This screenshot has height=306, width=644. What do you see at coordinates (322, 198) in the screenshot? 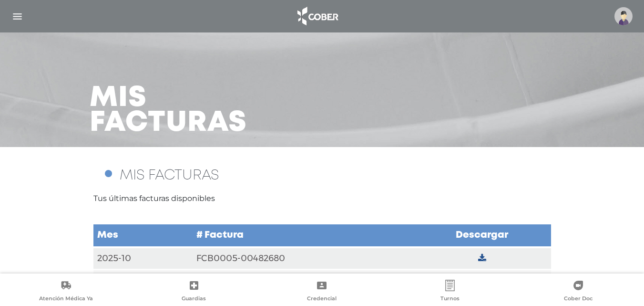
I see `p: Tus últimas facturas disponibles` at bounding box center [322, 198].